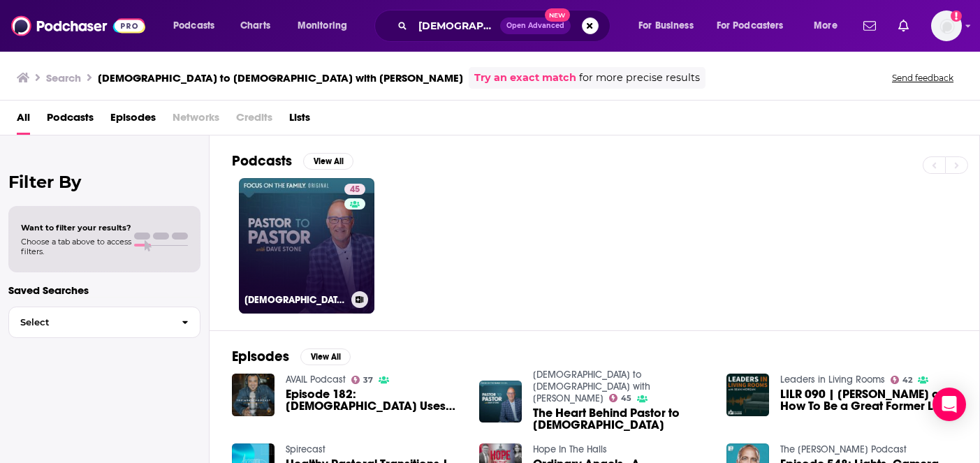 The height and width of the screenshot is (463, 980). What do you see at coordinates (63, 78) in the screenshot?
I see `h3: Search` at bounding box center [63, 78].